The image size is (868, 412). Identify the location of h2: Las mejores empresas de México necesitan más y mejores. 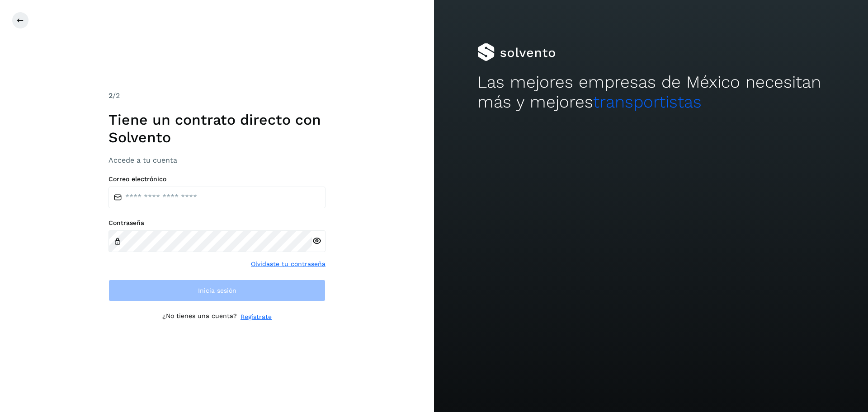
(650, 92).